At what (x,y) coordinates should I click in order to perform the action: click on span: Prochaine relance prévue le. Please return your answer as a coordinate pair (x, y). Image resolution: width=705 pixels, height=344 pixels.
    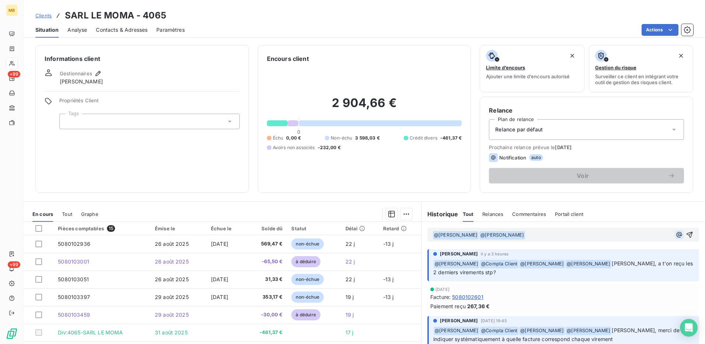
    Looking at the image, I should click on (587, 147).